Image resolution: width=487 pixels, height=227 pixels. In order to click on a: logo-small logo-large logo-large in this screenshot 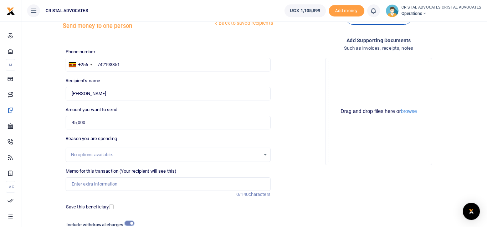, I will do `click(11, 10)`.